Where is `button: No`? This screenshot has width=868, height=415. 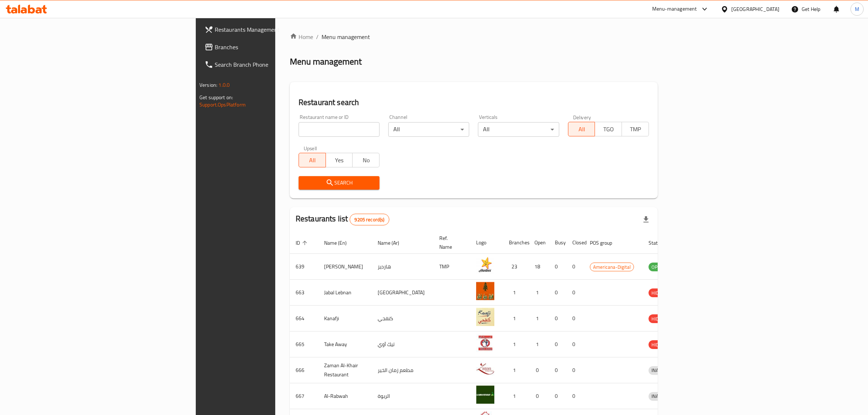
button: No is located at coordinates (366, 160).